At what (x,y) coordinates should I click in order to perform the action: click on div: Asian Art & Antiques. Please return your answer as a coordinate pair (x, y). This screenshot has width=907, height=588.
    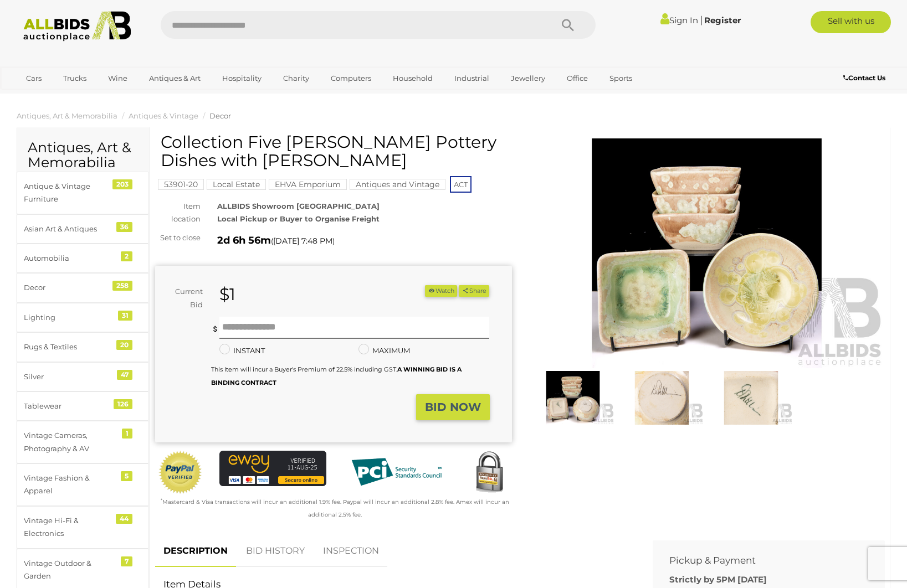
    Looking at the image, I should click on (69, 229).